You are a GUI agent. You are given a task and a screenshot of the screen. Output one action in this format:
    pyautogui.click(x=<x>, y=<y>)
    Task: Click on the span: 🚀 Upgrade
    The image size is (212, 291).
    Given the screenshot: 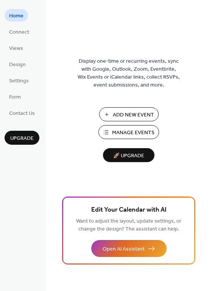 What is the action you would take?
    pyautogui.click(x=129, y=156)
    